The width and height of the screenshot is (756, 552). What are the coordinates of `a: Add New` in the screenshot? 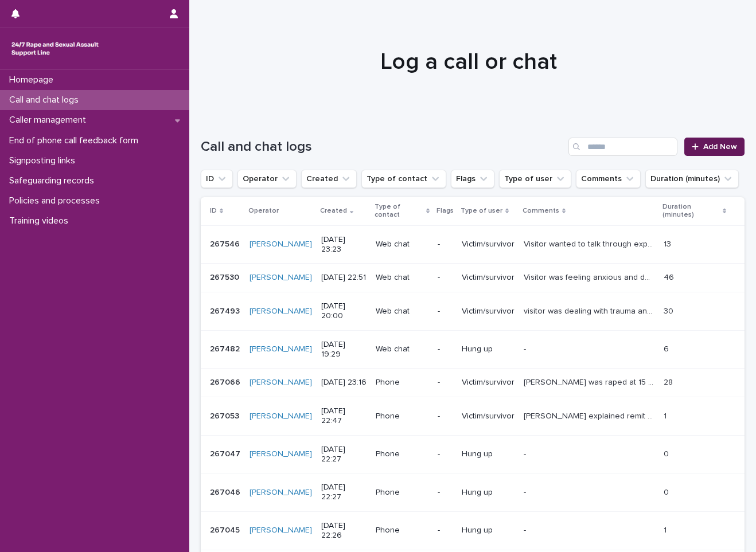 It's located at (714, 147).